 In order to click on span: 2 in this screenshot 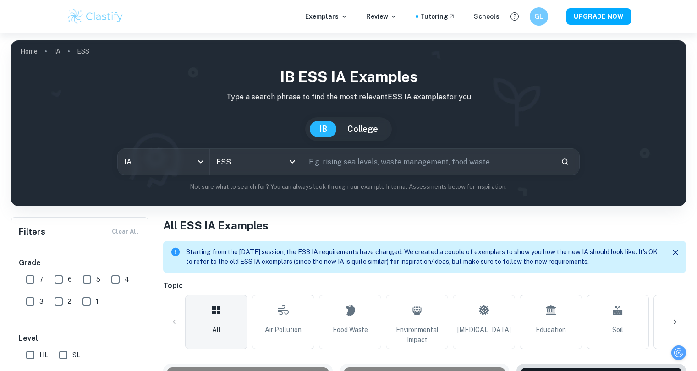, I will do `click(70, 301)`.